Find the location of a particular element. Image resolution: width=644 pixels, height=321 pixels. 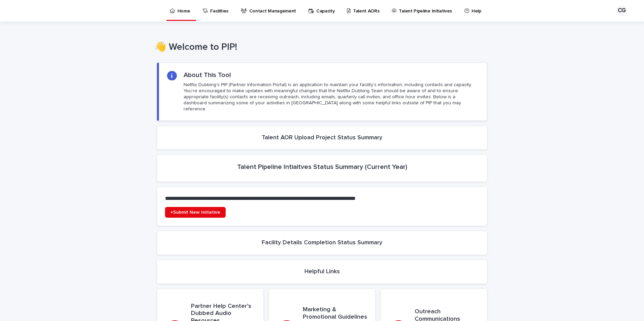

h2: About This Tool is located at coordinates (207, 75).